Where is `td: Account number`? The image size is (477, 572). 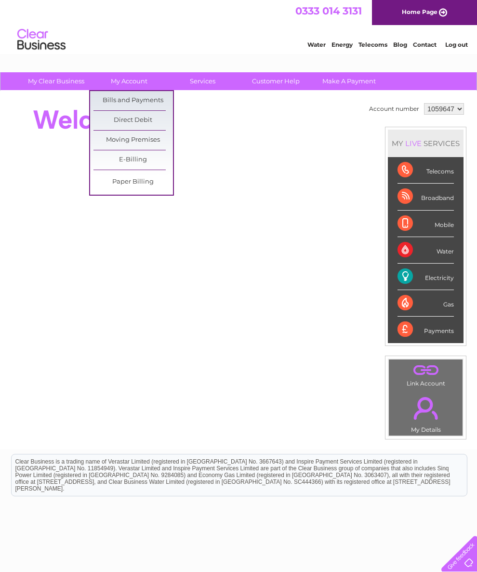 td: Account number is located at coordinates (394, 109).